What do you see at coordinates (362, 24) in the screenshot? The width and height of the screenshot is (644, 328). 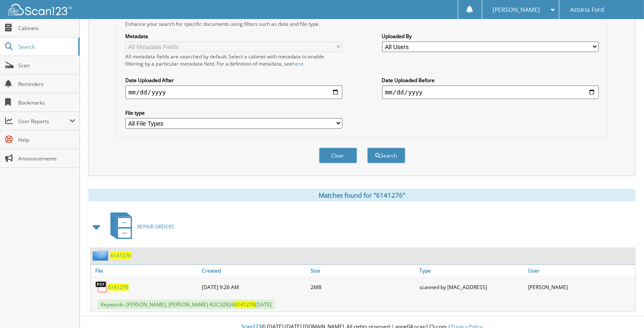 I see `div: Enhance your search for specific documents using filters such as date and file type.` at bounding box center [362, 24].